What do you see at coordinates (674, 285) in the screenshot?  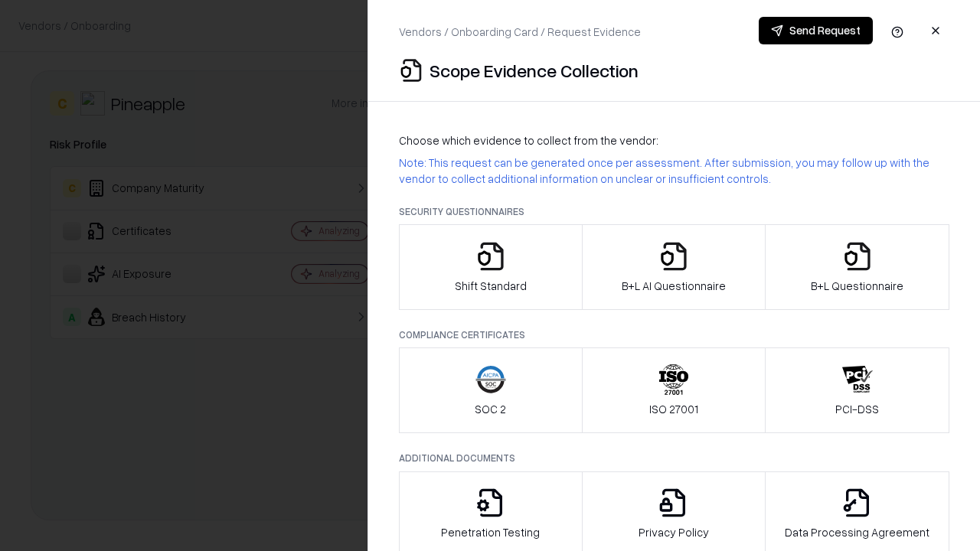 I see `p: B+L AI Questionnaire` at bounding box center [674, 285].